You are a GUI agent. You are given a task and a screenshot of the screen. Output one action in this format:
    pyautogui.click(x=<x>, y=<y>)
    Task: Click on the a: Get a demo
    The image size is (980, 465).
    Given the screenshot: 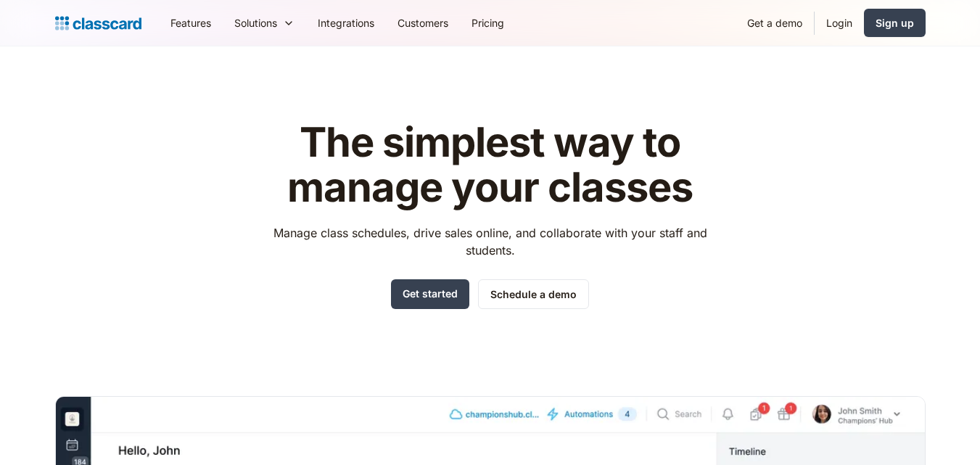 What is the action you would take?
    pyautogui.click(x=775, y=22)
    